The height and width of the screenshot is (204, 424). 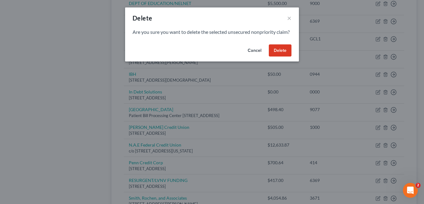 I want to click on button: Cancel, so click(x=254, y=51).